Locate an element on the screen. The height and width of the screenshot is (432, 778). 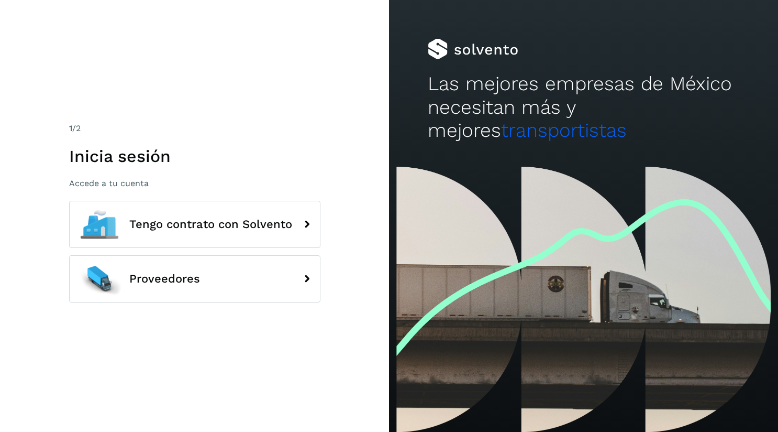
button: Proveedores is located at coordinates (195, 279).